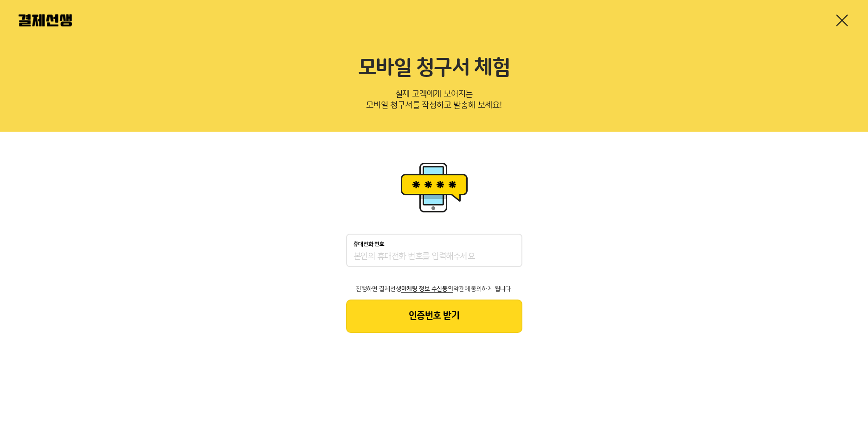  I want to click on img: 결제선생, so click(45, 20).